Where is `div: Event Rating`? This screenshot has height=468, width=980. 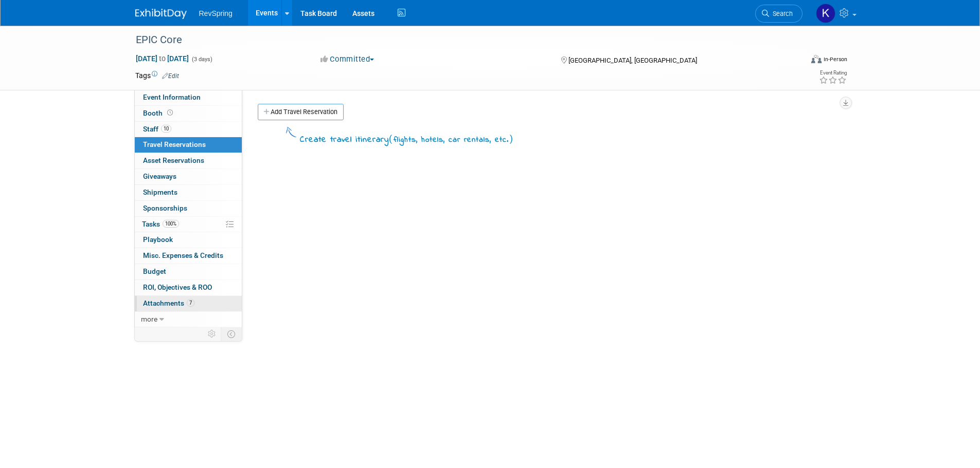 div: Event Rating is located at coordinates (833, 73).